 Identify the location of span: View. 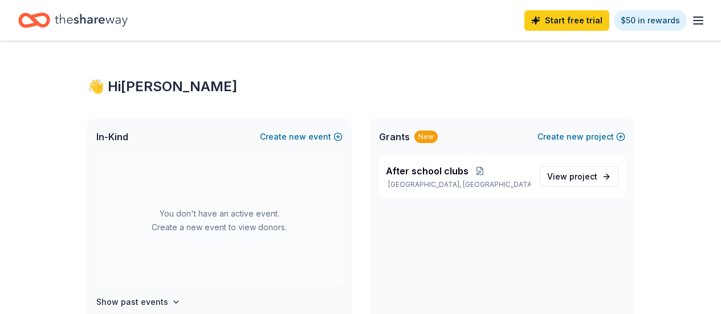
(572, 177).